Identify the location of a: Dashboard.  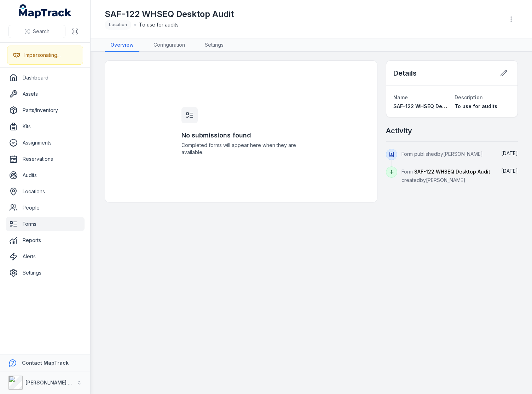
(45, 78).